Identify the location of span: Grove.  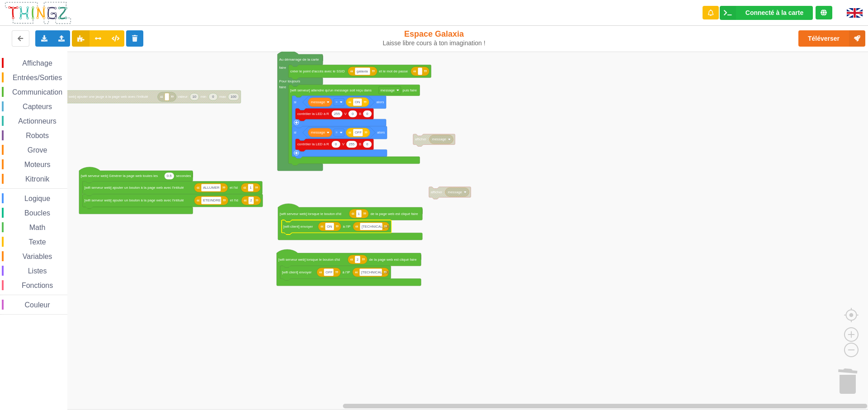
(38, 150).